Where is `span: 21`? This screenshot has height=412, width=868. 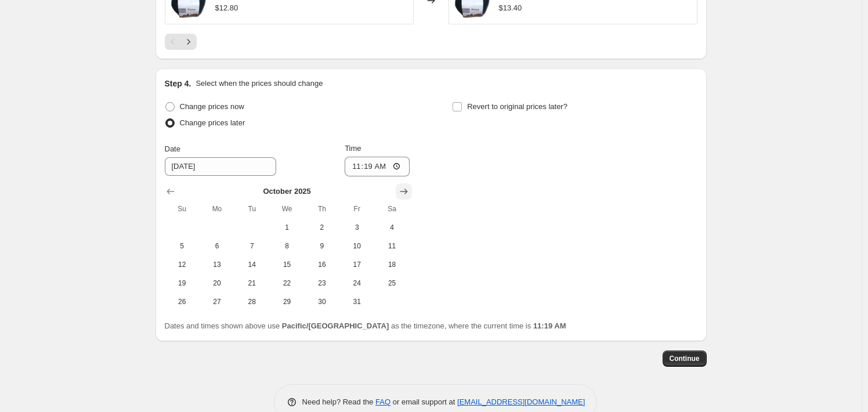
span: 21 is located at coordinates (252, 283).